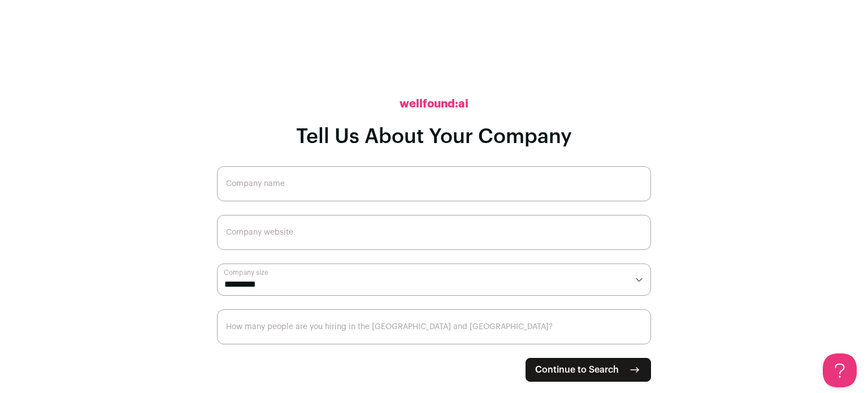 The height and width of the screenshot is (393, 868). What do you see at coordinates (588, 370) in the screenshot?
I see `button: Continue to Search` at bounding box center [588, 370].